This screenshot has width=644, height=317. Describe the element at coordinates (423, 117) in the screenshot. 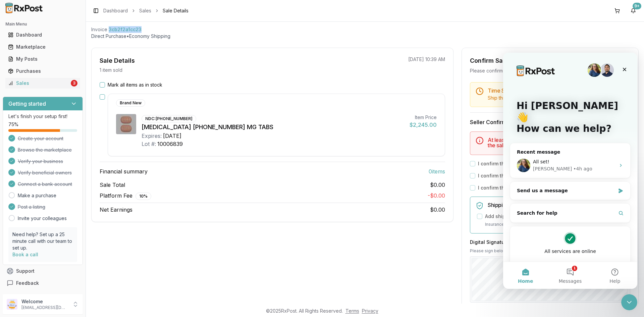

I see `div: Item Price` at that location.